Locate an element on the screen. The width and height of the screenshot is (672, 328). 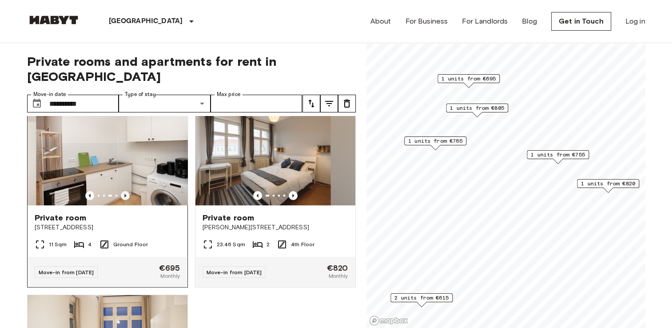
span: €820 is located at coordinates (338, 268).